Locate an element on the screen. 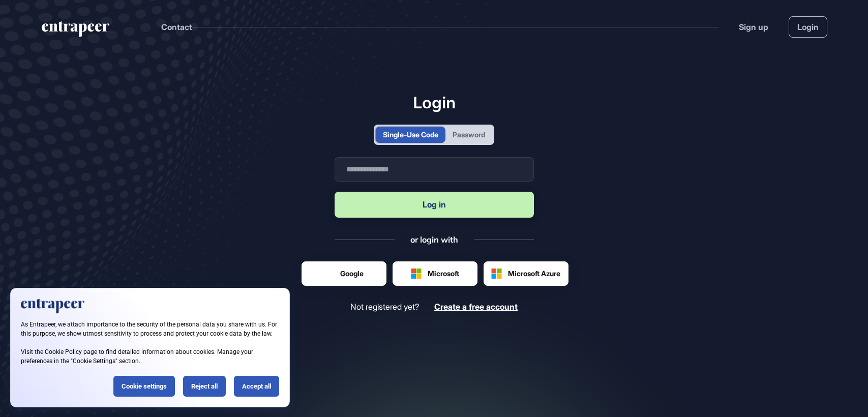 This screenshot has width=868, height=417. a: Login is located at coordinates (808, 27).